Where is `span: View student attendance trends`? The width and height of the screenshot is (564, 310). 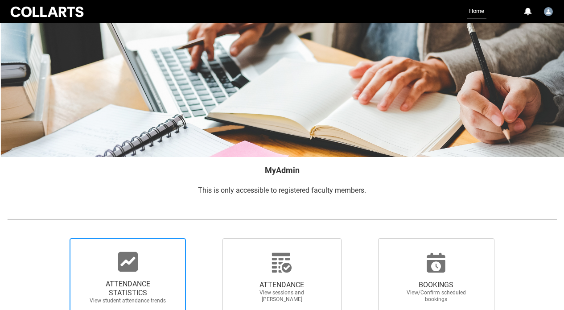
span: View student attendance trends is located at coordinates (128, 301).